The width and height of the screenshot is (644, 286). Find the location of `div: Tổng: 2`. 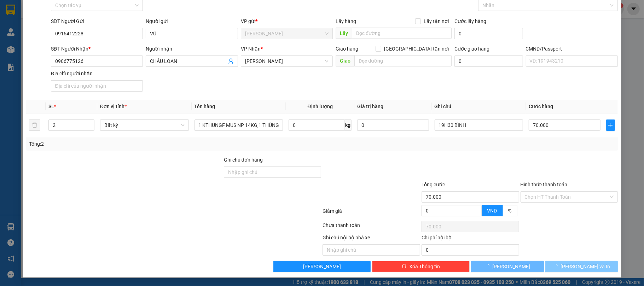

div: Tổng: 2 is located at coordinates (139, 144).